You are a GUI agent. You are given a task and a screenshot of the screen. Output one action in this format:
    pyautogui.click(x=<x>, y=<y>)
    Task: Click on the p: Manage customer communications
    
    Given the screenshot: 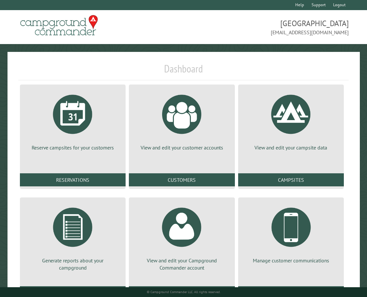 What is the action you would take?
    pyautogui.click(x=291, y=260)
    